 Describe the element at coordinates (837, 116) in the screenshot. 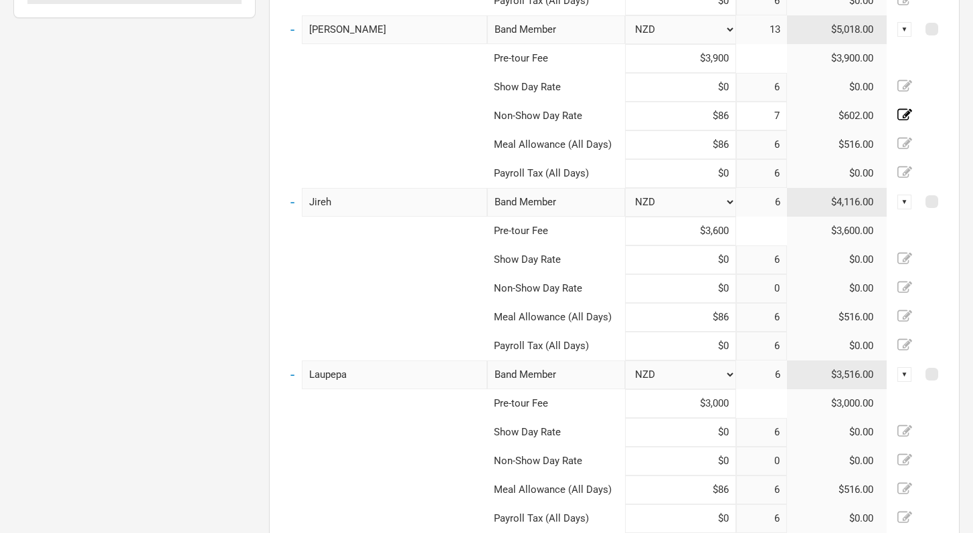

I see `td: $602.00` at that location.